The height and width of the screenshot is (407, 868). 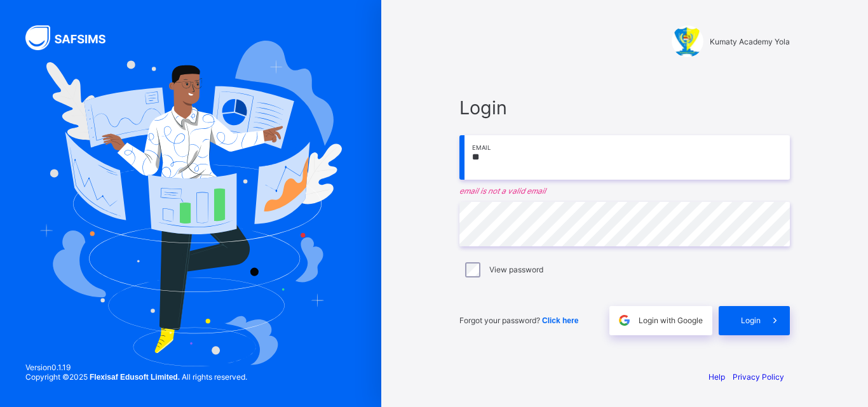 What do you see at coordinates (625, 190) in the screenshot?
I see `em: email is not a valid email` at bounding box center [625, 190].